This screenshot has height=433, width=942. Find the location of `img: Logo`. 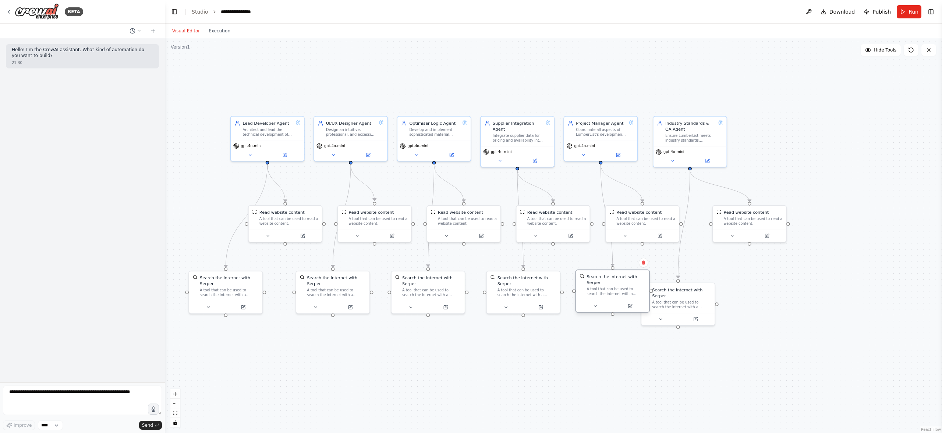

img: Logo is located at coordinates (37, 11).